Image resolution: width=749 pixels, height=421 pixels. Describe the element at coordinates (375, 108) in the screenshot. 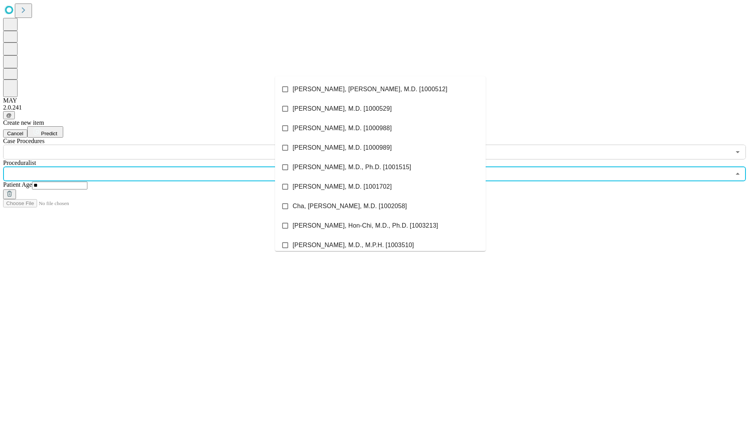

I see `div: 2.0.241` at that location.